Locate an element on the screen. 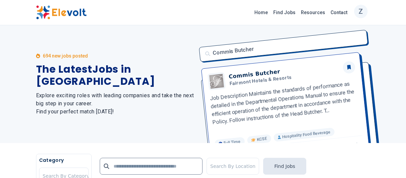 This screenshot has width=406, height=178. img: Elevolt is located at coordinates (61, 12).